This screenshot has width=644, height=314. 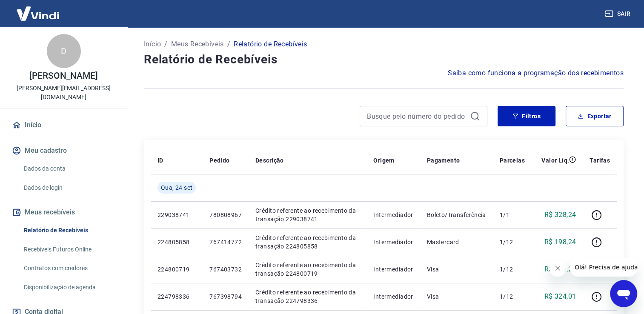 I want to click on p: Crédito referente ao recebimento da transação 224800719, so click(x=307, y=269).